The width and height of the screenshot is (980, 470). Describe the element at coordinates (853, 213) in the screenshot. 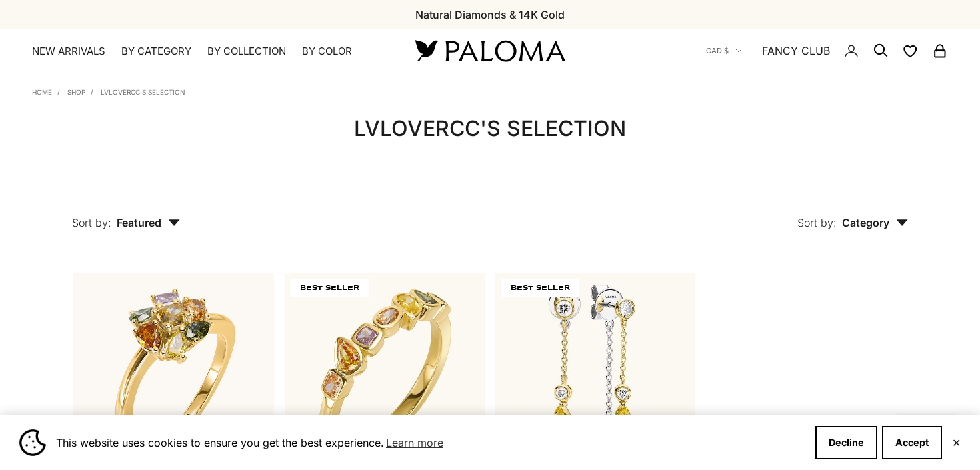

I see `button: Sort by: Category` at that location.